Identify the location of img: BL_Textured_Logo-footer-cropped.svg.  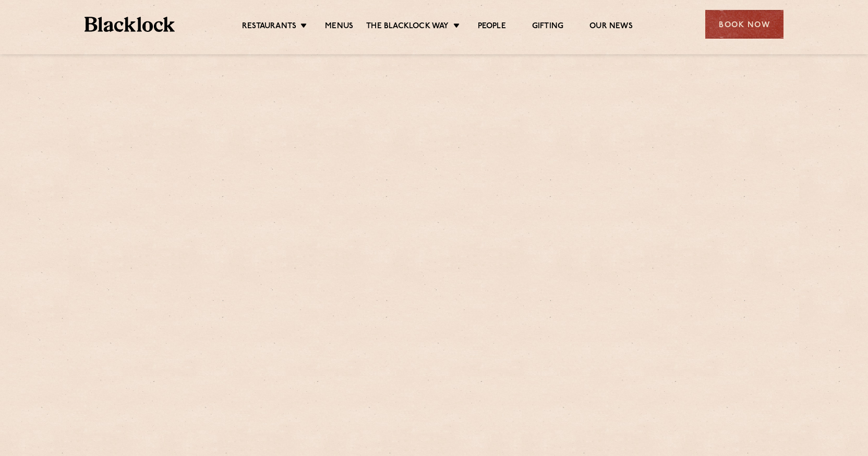
(129, 24).